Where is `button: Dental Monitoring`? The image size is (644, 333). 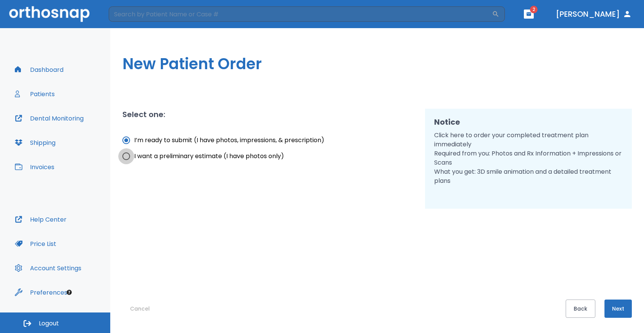 button: Dental Monitoring is located at coordinates (49, 118).